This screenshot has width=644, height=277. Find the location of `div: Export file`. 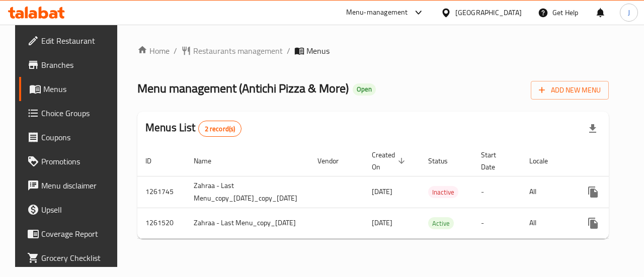

div: Export file is located at coordinates (592, 129).